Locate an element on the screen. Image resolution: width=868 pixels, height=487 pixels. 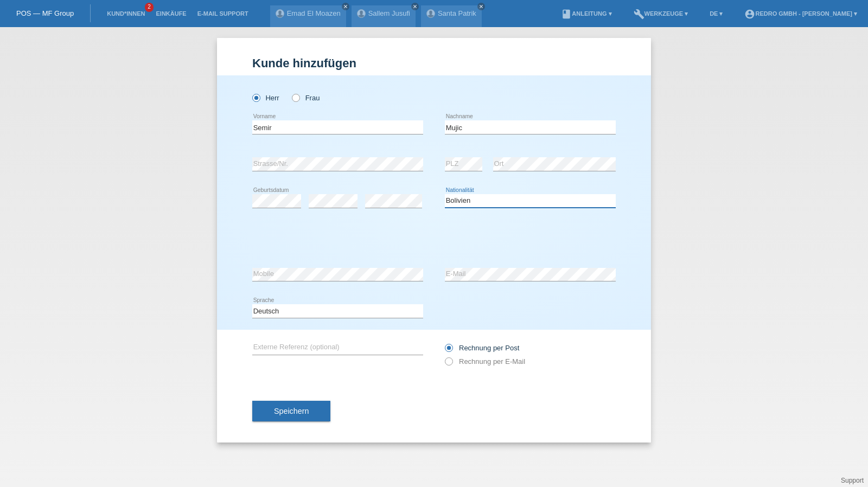
a: Support is located at coordinates (852, 481).